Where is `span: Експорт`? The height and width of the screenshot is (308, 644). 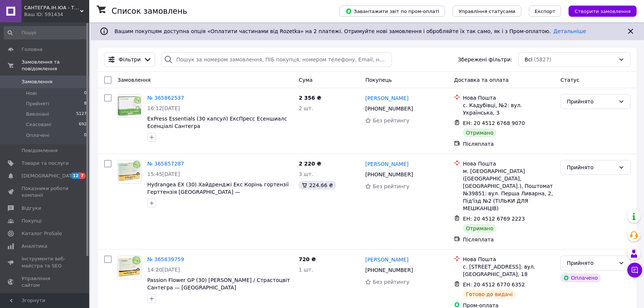 span: Експорт is located at coordinates (545, 11).